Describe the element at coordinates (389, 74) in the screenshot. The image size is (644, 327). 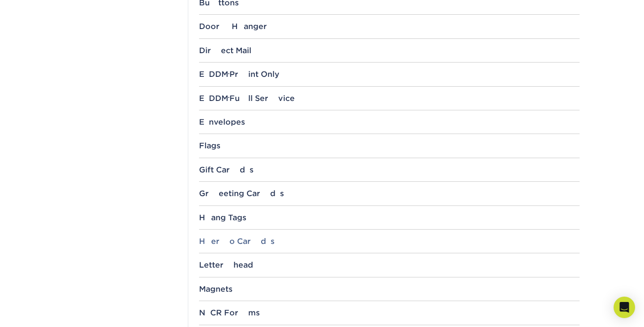
I see `div: EDDM Print Only` at that location.